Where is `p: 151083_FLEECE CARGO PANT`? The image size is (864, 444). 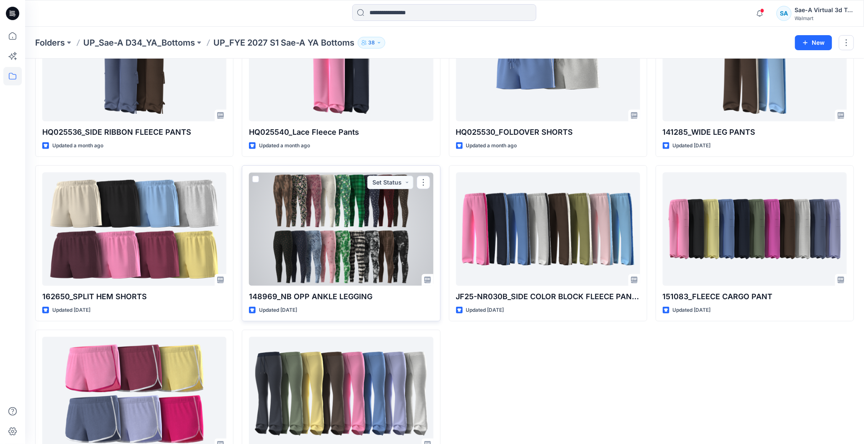 p: 151083_FLEECE CARGO PANT is located at coordinates (755, 297).